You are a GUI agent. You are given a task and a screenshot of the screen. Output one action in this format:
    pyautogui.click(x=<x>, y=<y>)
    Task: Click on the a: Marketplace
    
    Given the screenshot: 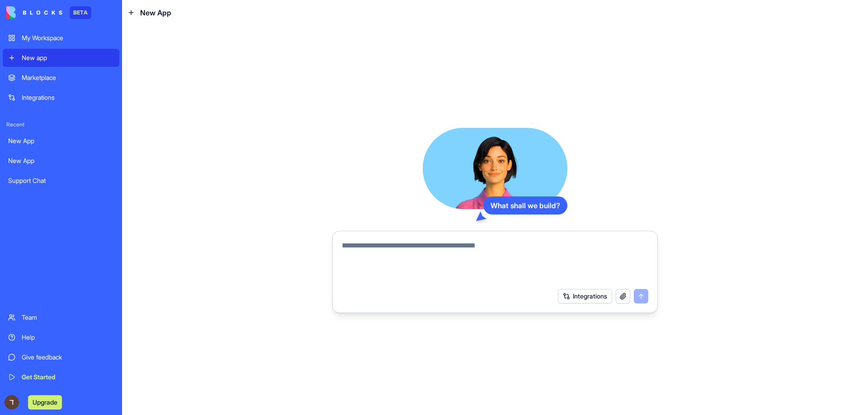 What is the action you would take?
    pyautogui.click(x=61, y=78)
    